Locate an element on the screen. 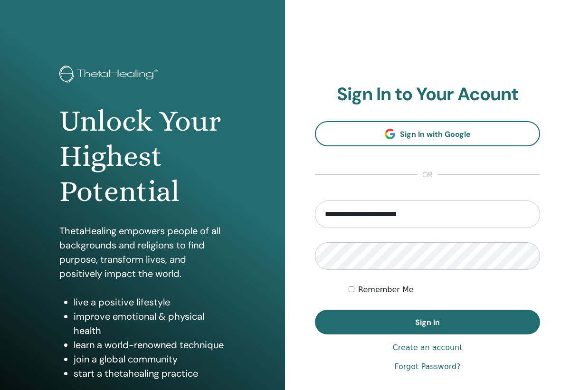  li: join a global community is located at coordinates (150, 359).